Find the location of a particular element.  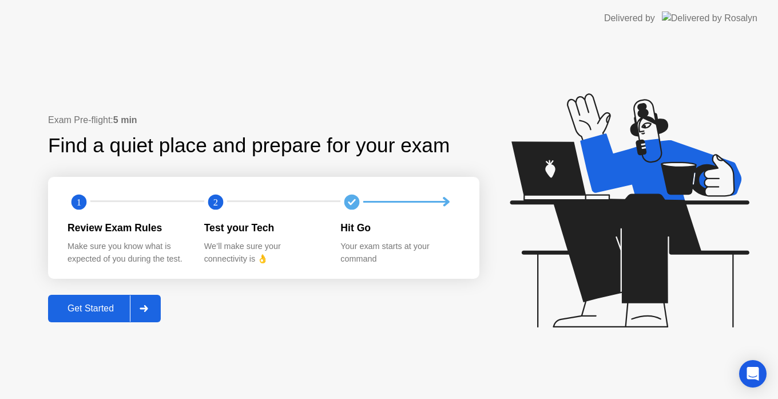

text: 1 is located at coordinates (79, 201).